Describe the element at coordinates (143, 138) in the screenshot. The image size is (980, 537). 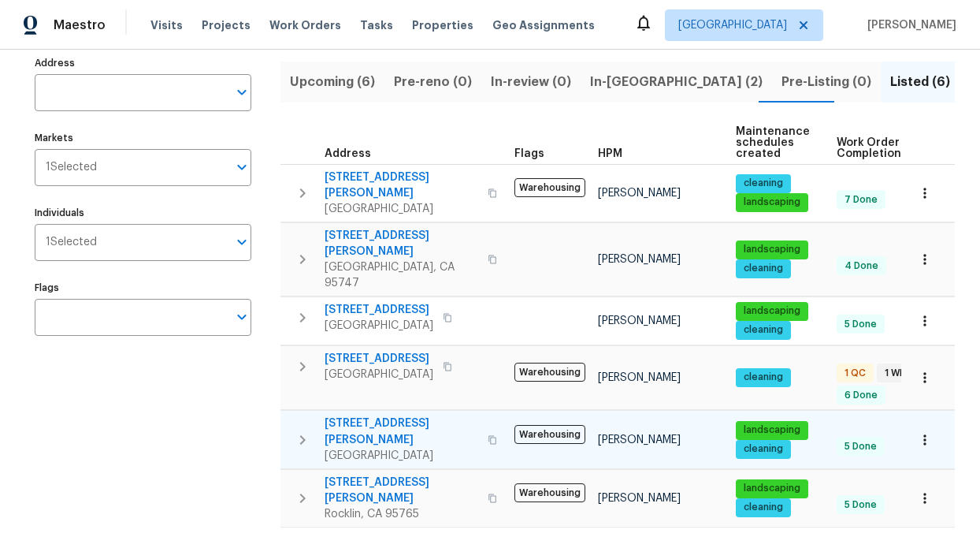
I see `label: Markets` at that location.